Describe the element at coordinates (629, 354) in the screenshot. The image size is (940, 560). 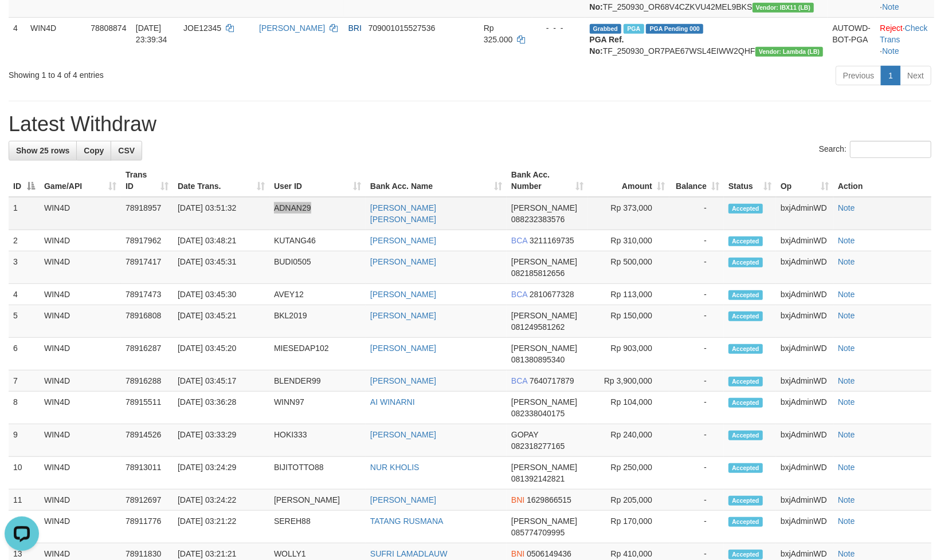
I see `td: Rp 903,000` at that location.